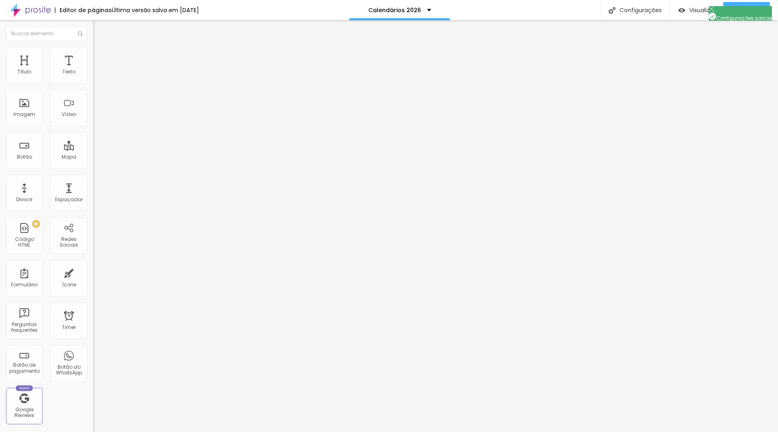 The width and height of the screenshot is (778, 432). I want to click on div: Título, so click(24, 72).